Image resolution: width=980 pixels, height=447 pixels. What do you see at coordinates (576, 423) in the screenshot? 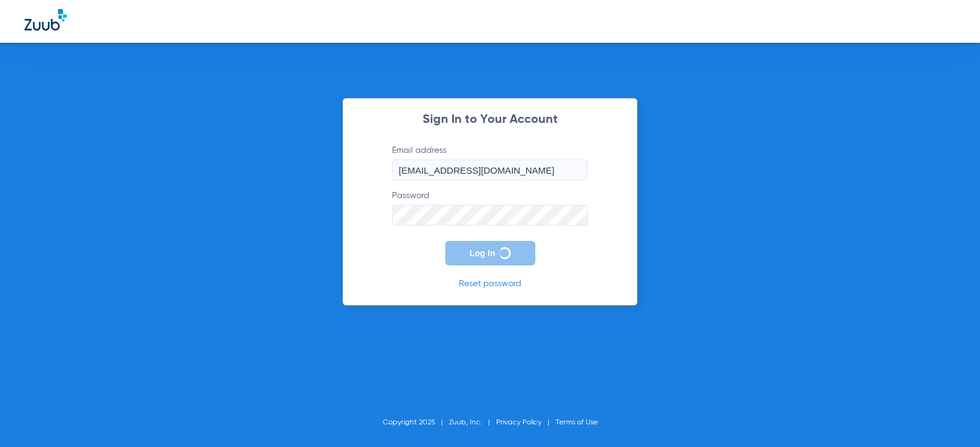
I see `a: Terms of Use` at bounding box center [576, 423].